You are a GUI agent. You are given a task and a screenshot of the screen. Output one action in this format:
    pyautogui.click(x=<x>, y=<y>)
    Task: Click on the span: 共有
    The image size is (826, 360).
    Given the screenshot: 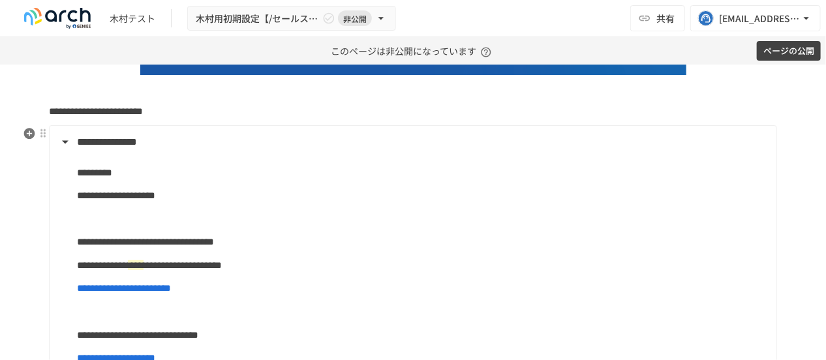 What is the action you would take?
    pyautogui.click(x=666, y=18)
    